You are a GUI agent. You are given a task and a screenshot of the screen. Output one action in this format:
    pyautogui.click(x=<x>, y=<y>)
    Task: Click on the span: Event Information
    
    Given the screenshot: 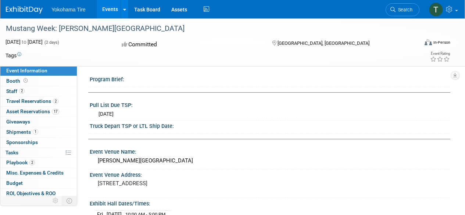 What is the action you would take?
    pyautogui.click(x=27, y=71)
    